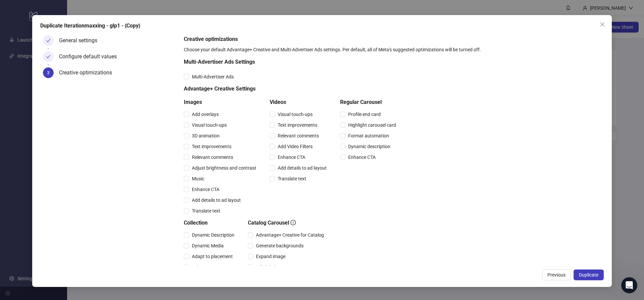 Image resolution: width=644 pixels, height=300 pixels. Describe the element at coordinates (111, 9) in the screenshot. I see `button: Home` at that location.